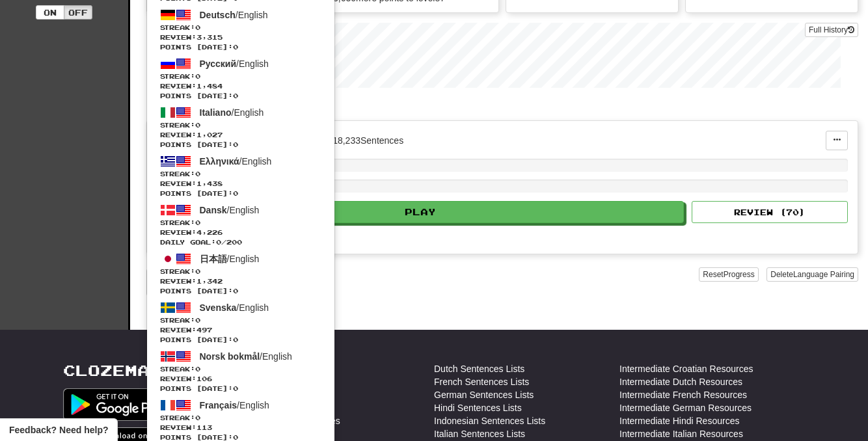 The height and width of the screenshot is (441, 868). What do you see at coordinates (479, 369) in the screenshot?
I see `a: Dutch Sentences Lists` at bounding box center [479, 369].